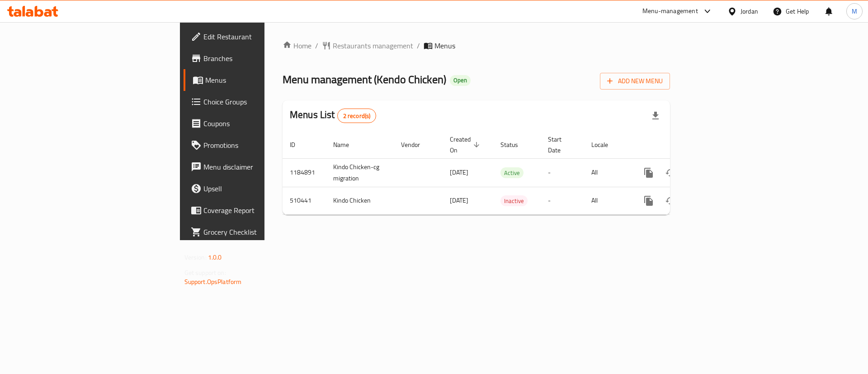 This screenshot has height=374, width=868. I want to click on span: 1.0.0, so click(214, 257).